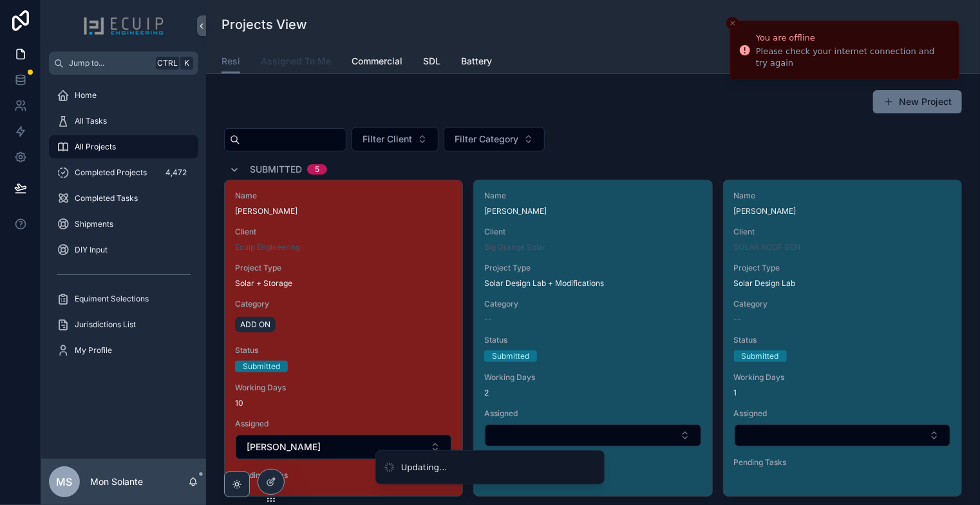 This screenshot has width=980, height=505. I want to click on button: Jump to...CtrlK, so click(124, 63).